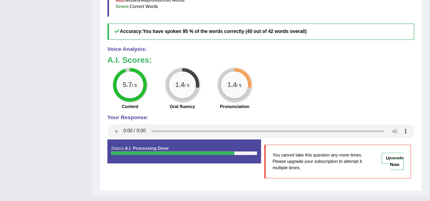  I want to click on b: Green:, so click(123, 6).